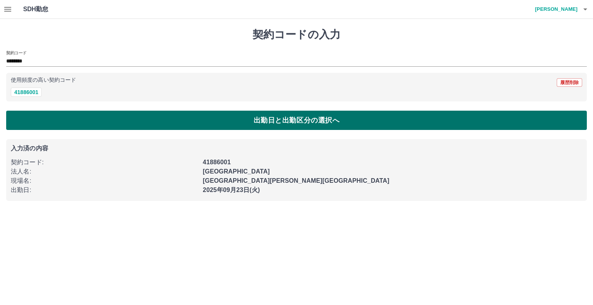  Describe the element at coordinates (43, 80) in the screenshot. I see `p: 使用頻度の高い契約コード` at that location.